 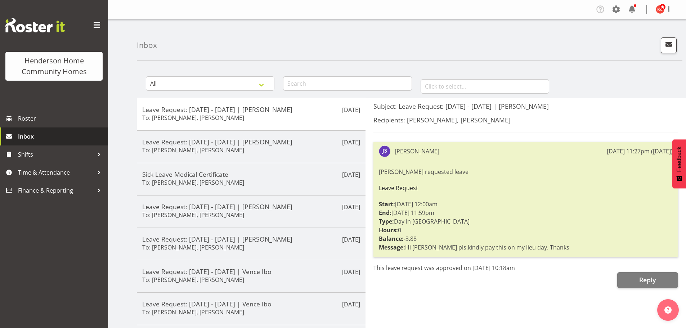 What do you see at coordinates (648, 280) in the screenshot?
I see `span: Reply` at bounding box center [648, 280].